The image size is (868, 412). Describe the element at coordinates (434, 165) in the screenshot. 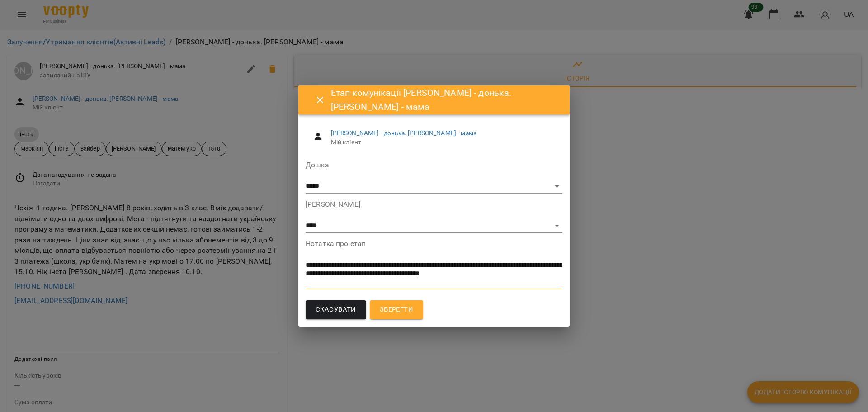

I see `label: Дошка` at that location.